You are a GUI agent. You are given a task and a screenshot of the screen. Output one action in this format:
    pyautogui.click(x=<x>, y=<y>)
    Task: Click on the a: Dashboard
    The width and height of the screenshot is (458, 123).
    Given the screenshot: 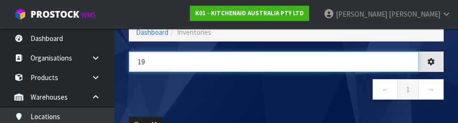 What is the action you would take?
    pyautogui.click(x=152, y=32)
    